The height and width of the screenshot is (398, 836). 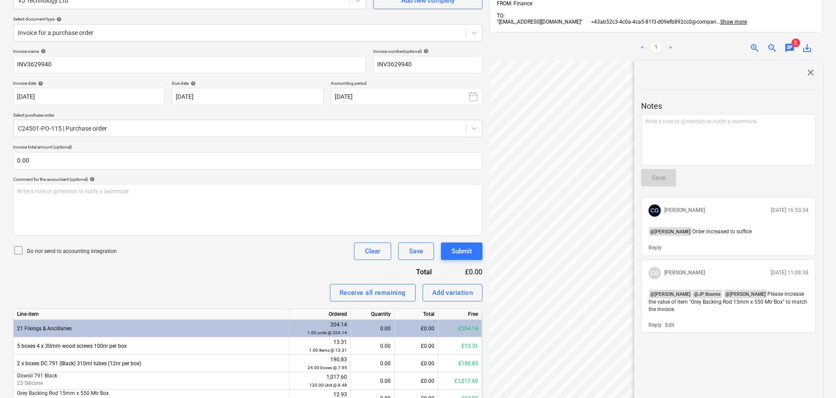 What do you see at coordinates (462, 251) in the screenshot?
I see `button: Submit` at bounding box center [462, 251].